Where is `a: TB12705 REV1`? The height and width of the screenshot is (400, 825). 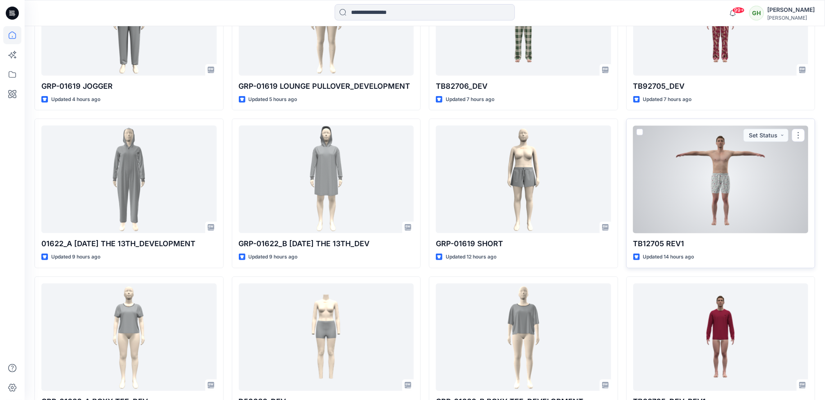
a: TB12705 REV1 is located at coordinates (721, 179).